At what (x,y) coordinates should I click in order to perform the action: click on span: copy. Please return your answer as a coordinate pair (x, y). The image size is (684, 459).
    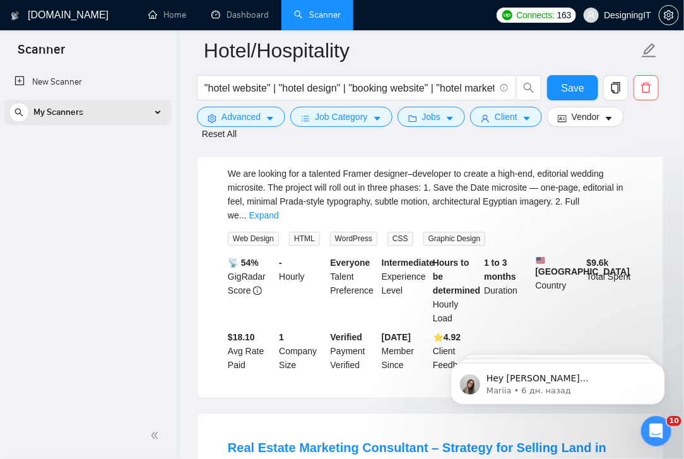
    Looking at the image, I should click on (616, 88).